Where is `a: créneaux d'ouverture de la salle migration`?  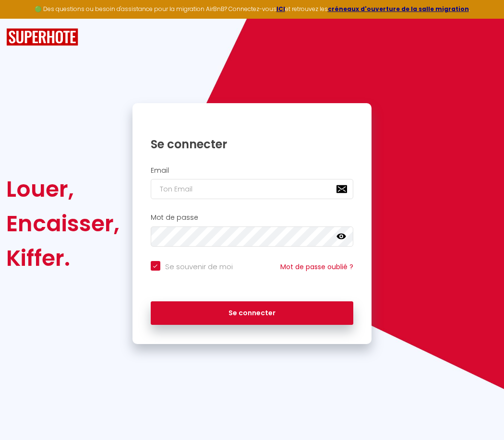
a: créneaux d'ouverture de la salle migration is located at coordinates (398, 9).